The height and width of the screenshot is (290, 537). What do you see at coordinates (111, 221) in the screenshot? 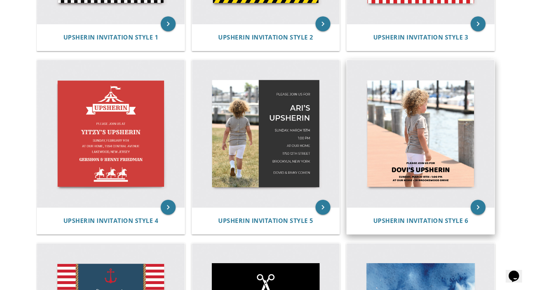
I see `span: Upsherin Invitation Style 4` at bounding box center [111, 221].